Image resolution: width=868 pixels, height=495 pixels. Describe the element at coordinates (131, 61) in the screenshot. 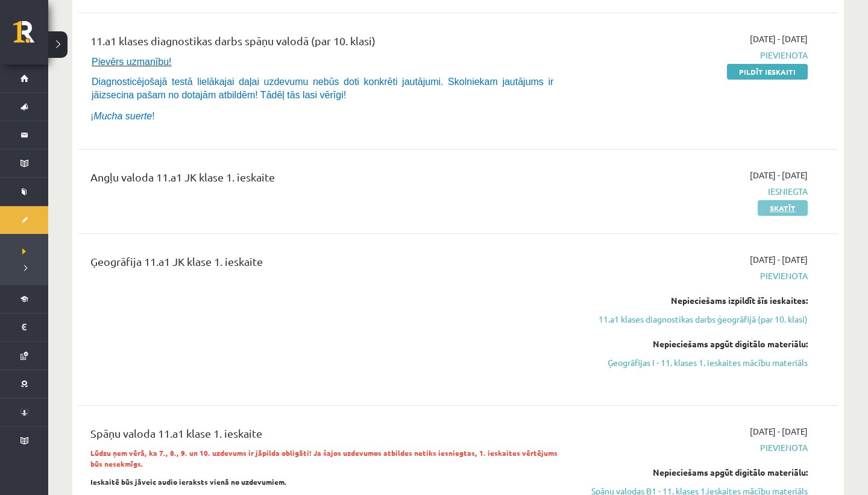

I see `span: Pievērs uzmanību!` at that location.